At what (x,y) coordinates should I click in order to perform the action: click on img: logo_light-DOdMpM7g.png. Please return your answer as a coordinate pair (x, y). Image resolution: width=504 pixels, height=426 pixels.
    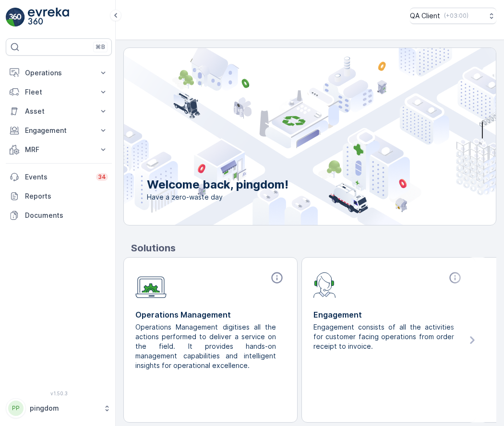
    Looking at the image, I should click on (49, 17).